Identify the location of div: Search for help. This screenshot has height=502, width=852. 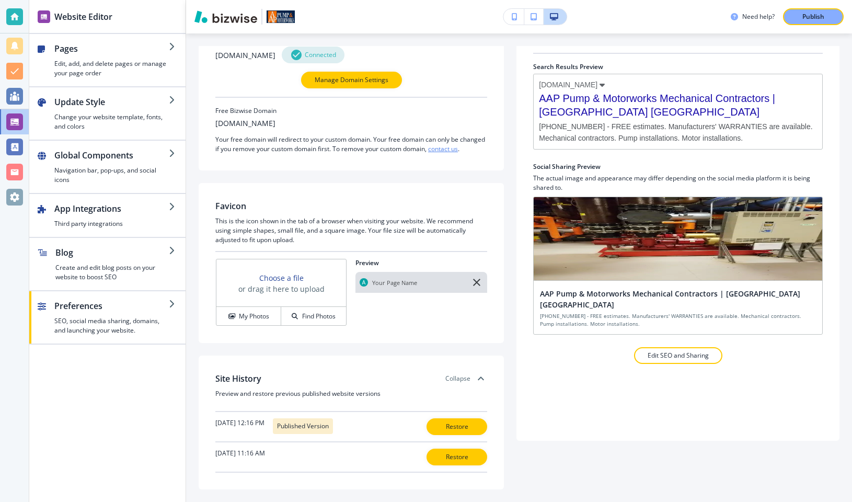
(105, 39).